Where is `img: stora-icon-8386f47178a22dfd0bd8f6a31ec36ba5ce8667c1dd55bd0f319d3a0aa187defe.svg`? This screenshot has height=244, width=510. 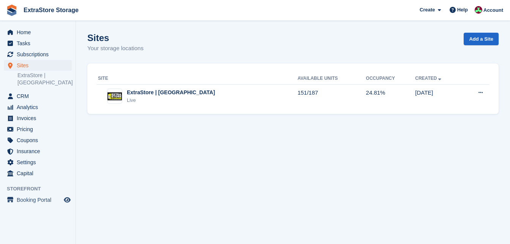
img: stora-icon-8386f47178a22dfd0bd8f6a31ec36ba5ce8667c1dd55bd0f319d3a0aa187defe.svg is located at coordinates (12, 10).